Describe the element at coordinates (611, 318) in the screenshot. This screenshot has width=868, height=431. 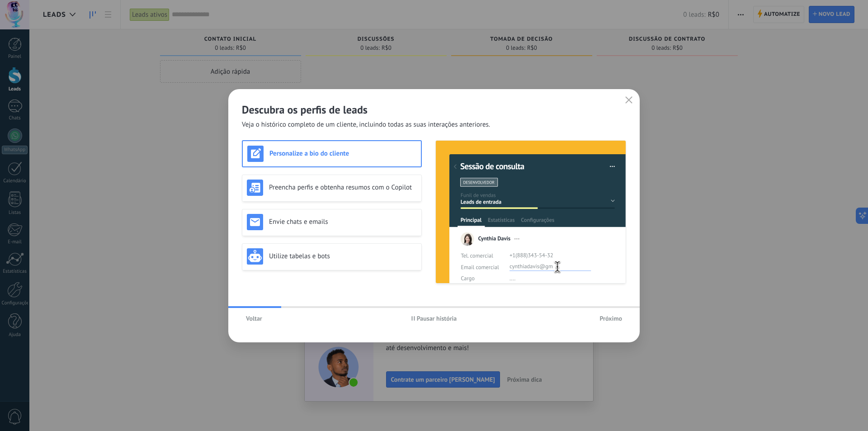
I see `button: Próximo` at that location.